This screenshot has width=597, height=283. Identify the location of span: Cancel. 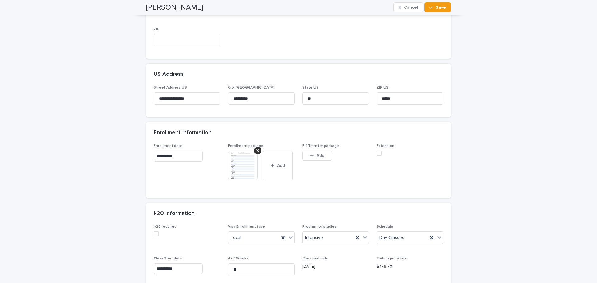
(411, 7).